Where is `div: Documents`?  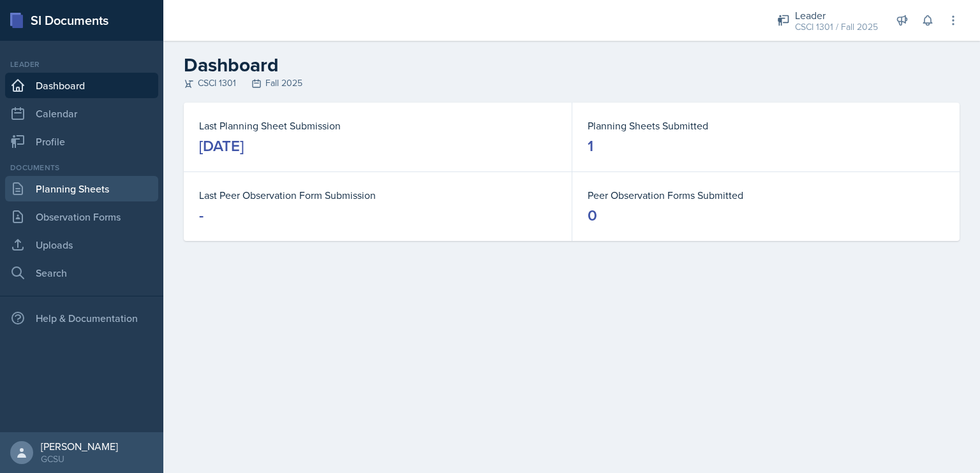
div: Documents is located at coordinates (82, 168).